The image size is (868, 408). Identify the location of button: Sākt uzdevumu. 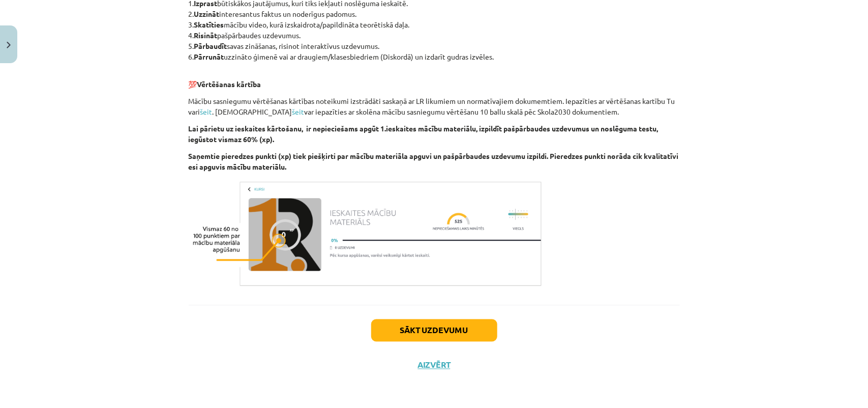
(434, 330).